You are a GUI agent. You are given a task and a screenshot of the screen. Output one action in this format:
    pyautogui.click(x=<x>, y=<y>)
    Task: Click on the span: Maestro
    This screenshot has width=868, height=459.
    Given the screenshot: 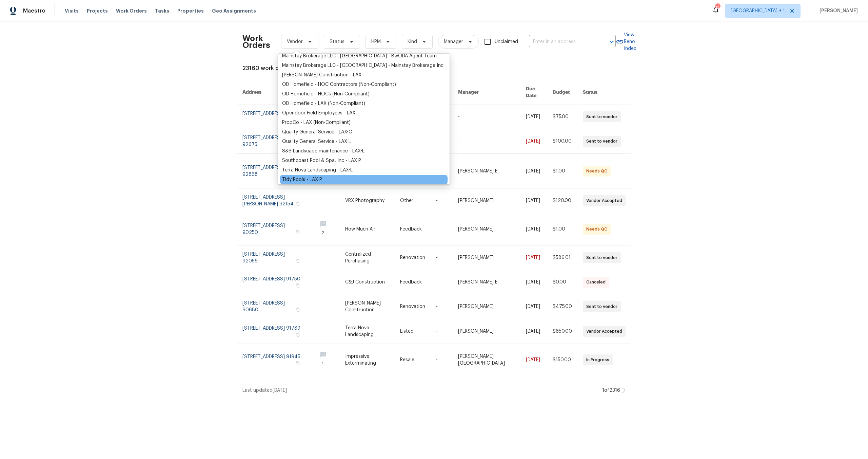 What is the action you would take?
    pyautogui.click(x=34, y=10)
    